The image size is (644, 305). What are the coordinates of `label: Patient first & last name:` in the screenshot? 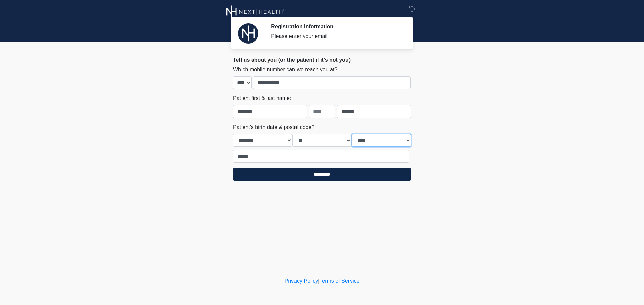 It's located at (261, 98).